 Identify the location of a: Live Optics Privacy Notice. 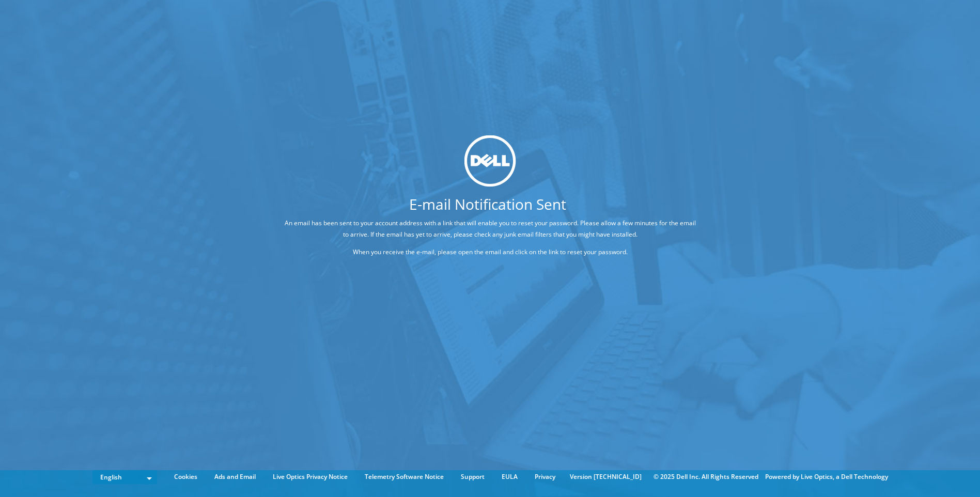
(310, 477).